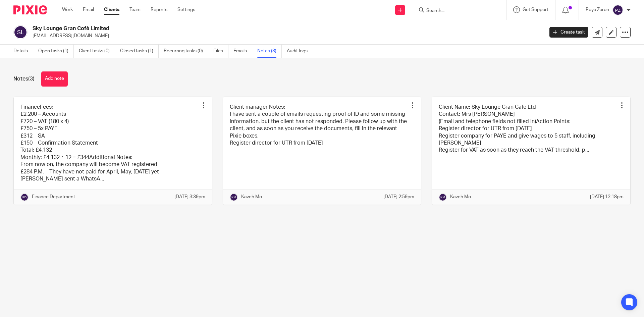 The width and height of the screenshot is (644, 317). Describe the element at coordinates (31, 79) in the screenshot. I see `span: (3)` at that location.